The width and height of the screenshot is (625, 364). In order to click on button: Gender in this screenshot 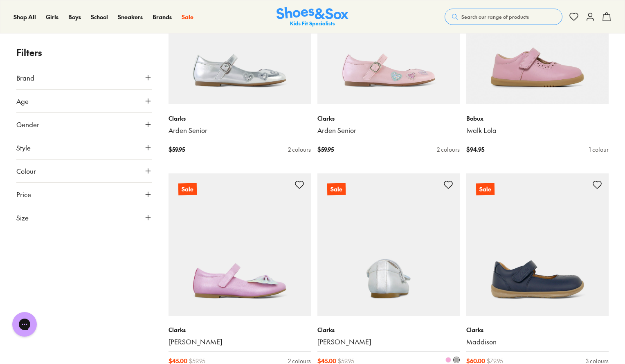, I will do `click(84, 124)`.